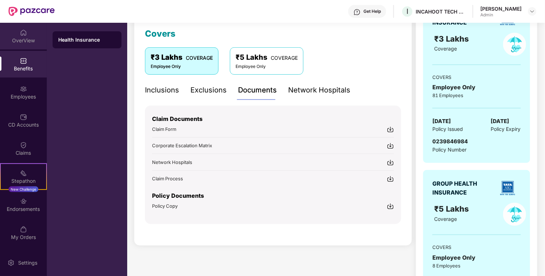  What do you see at coordinates (450, 141) in the screenshot?
I see `span: 0239846984` at bounding box center [450, 141].